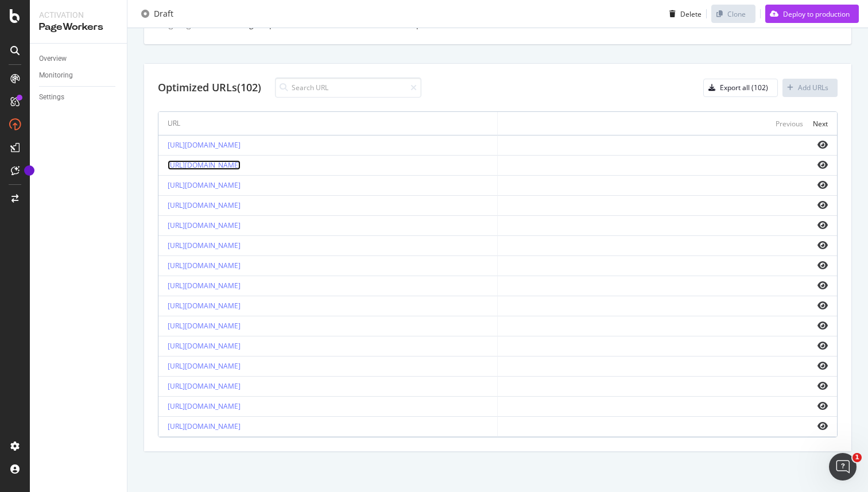 The height and width of the screenshot is (492, 868). What do you see at coordinates (857, 457) in the screenshot?
I see `span: 1` at bounding box center [857, 457].